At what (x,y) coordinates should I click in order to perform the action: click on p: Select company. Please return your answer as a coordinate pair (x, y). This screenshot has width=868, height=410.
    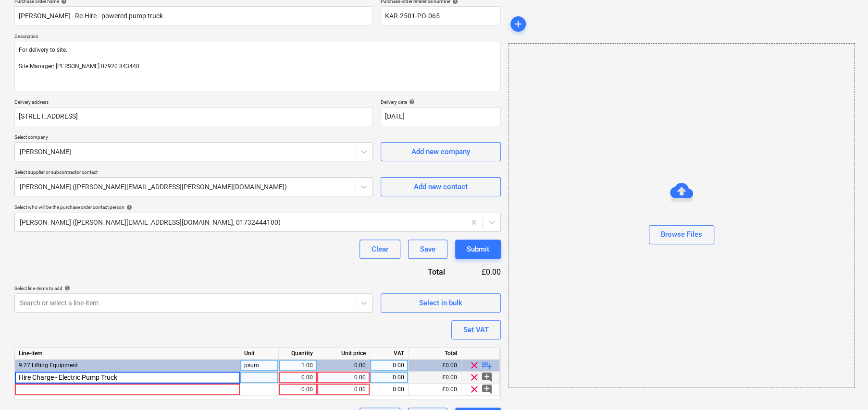
    Looking at the image, I should click on (193, 138).